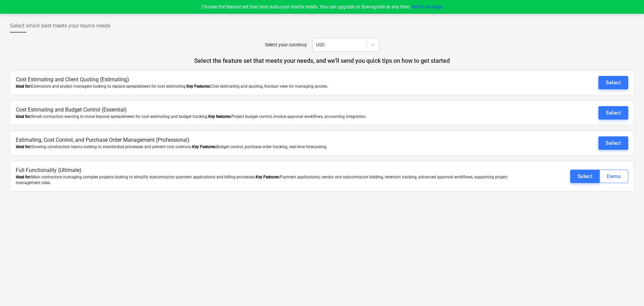 The height and width of the screenshot is (306, 644). I want to click on div: Main contractors managing complex projects looking to simplify subcontractor payment applications..., so click(271, 180).